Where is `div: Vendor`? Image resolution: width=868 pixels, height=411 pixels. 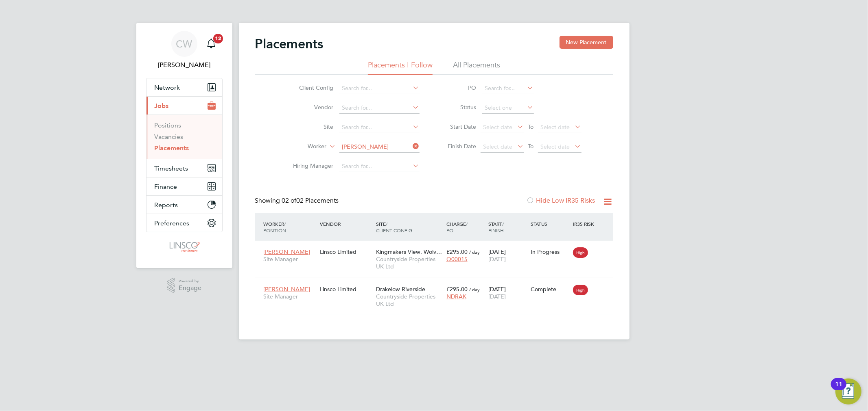 div: Vendor is located at coordinates (346, 224).